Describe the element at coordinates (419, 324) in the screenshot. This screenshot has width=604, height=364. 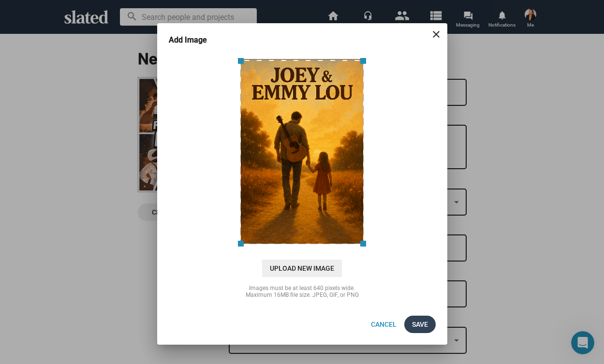
I see `span: Save` at that location.